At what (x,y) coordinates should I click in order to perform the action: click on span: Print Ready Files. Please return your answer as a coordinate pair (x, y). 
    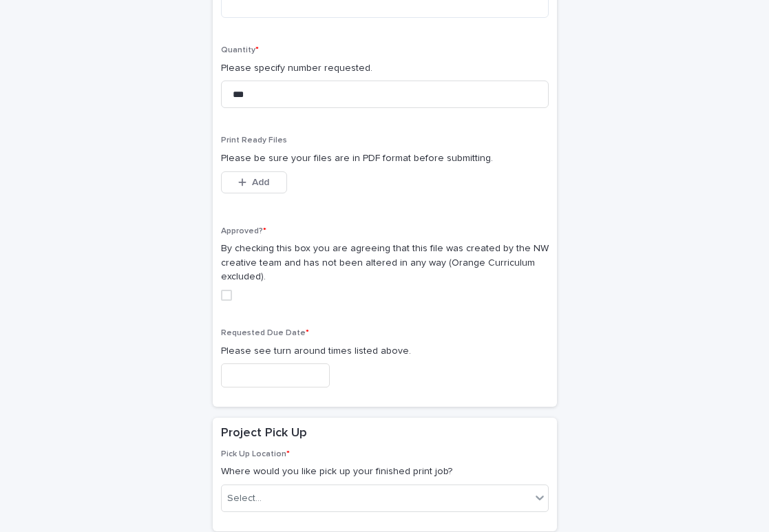
    Looking at the image, I should click on (254, 141).